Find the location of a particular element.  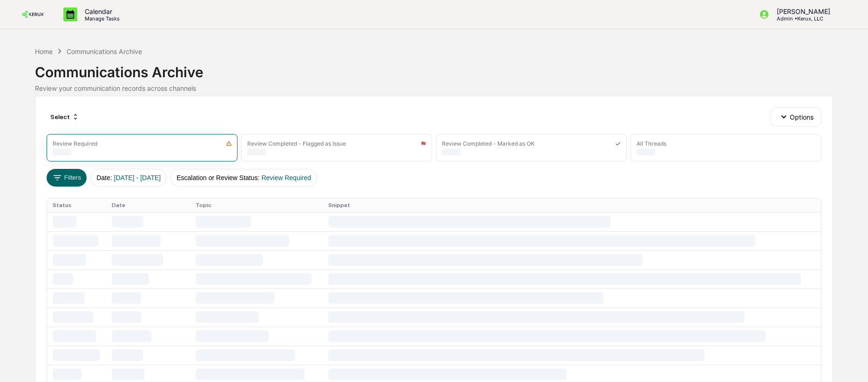

th: Topic is located at coordinates (256, 205).